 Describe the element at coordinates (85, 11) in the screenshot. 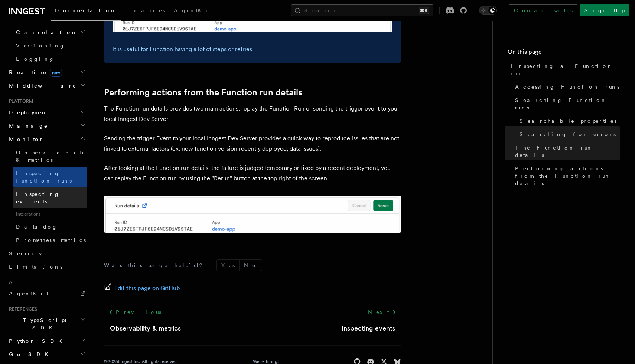

I see `span: Documentation` at that location.